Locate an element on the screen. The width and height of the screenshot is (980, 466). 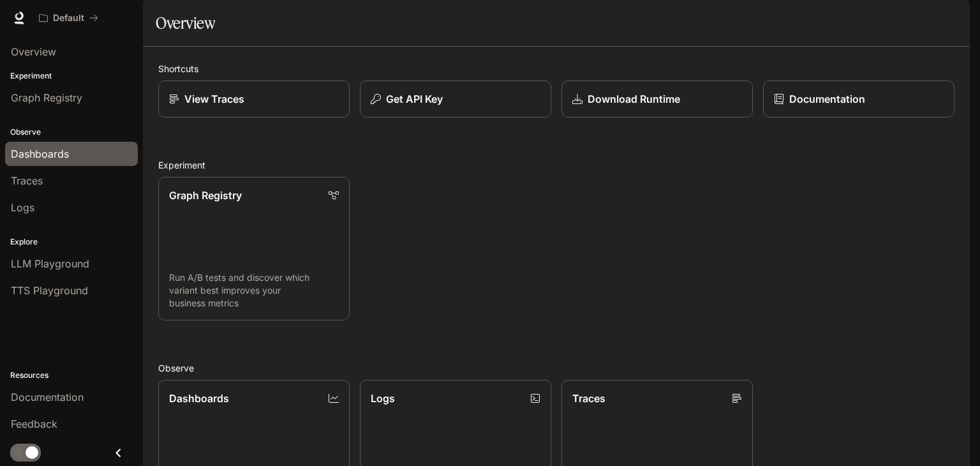
a: Documentation is located at coordinates (858, 99).